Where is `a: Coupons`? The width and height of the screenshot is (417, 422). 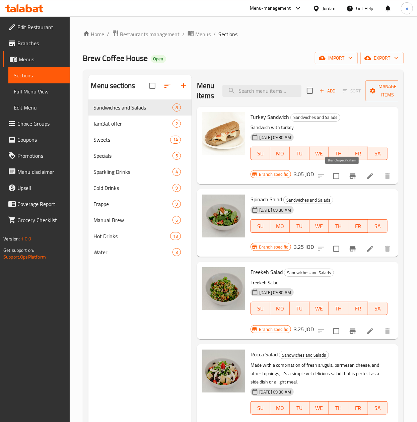
a: Coupons is located at coordinates (36, 140).